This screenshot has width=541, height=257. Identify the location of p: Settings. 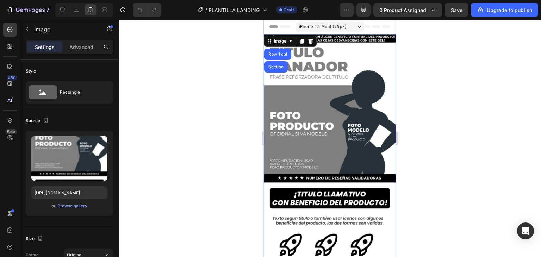
(45, 47).